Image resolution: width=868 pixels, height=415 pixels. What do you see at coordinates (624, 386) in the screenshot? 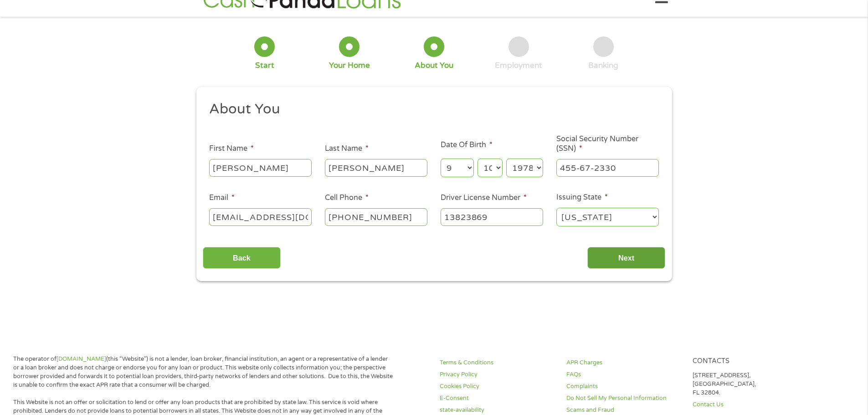
I see `a: Complaints` at bounding box center [624, 386].